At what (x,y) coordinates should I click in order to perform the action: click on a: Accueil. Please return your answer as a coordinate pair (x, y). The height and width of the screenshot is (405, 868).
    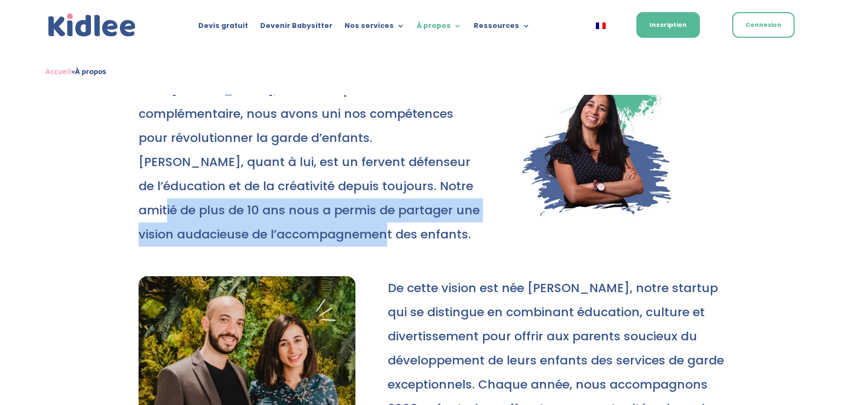
    Looking at the image, I should click on (58, 72).